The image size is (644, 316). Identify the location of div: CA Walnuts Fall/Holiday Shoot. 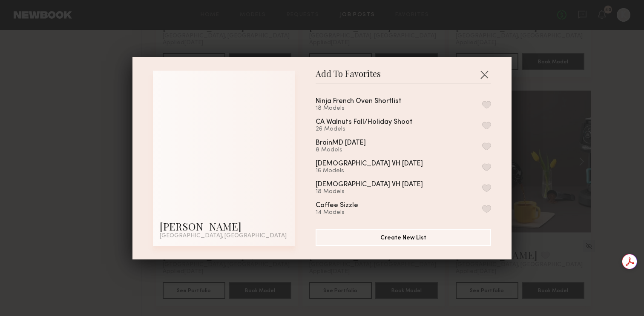
(364, 122).